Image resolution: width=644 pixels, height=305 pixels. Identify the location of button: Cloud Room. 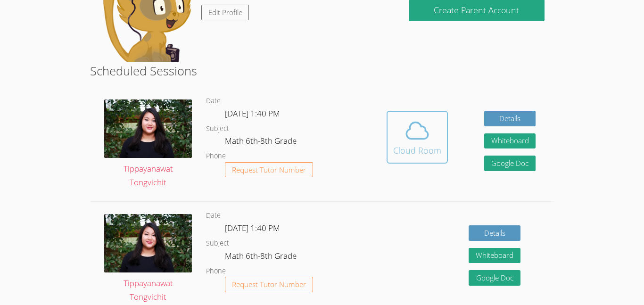
(417, 137).